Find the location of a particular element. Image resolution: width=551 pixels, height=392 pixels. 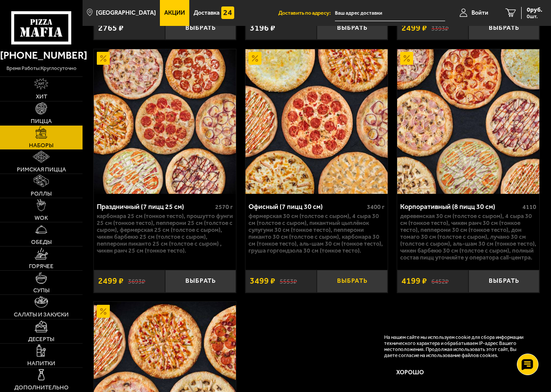

img: Офисный (7 пицц 30 см) is located at coordinates (316, 122).